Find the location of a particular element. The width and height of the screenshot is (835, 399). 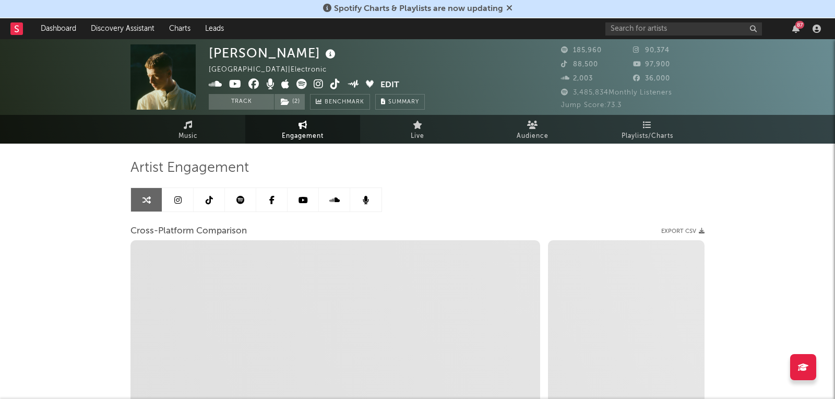

span: 88,500 is located at coordinates (579, 64).